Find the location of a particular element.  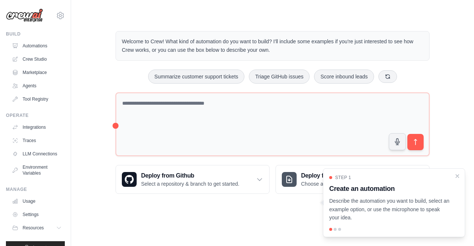

a: Marketplace is located at coordinates (37, 73).